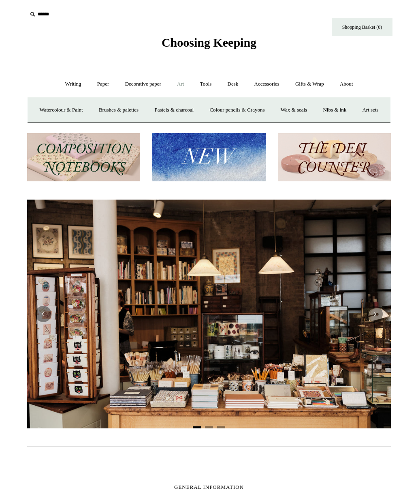 The image size is (418, 501). I want to click on button: Page 1, so click(197, 427).